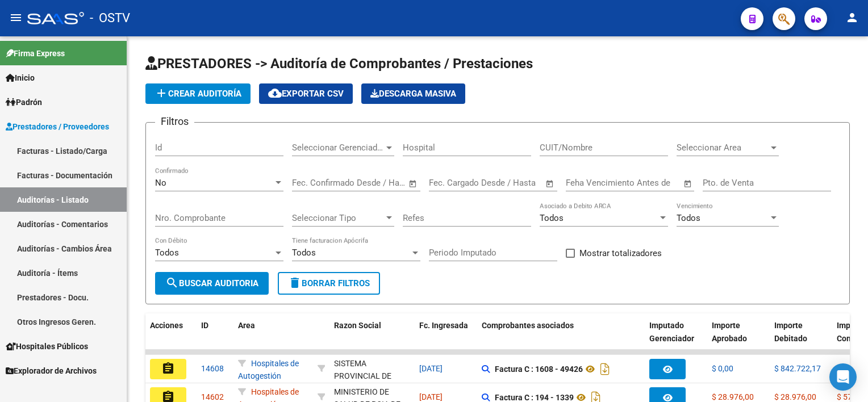 This screenshot has width=868, height=402. What do you see at coordinates (20, 78) in the screenshot?
I see `span: Inicio` at bounding box center [20, 78].